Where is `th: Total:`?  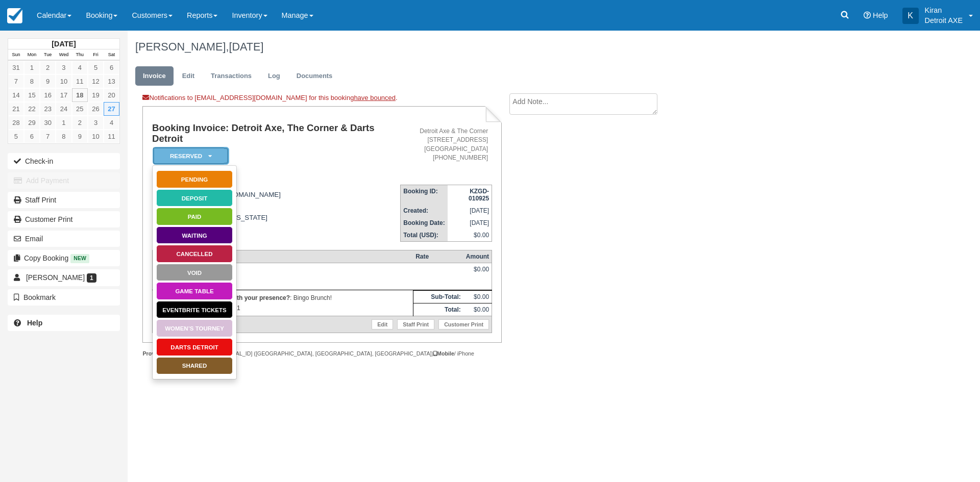 th: Total: is located at coordinates (438, 309).